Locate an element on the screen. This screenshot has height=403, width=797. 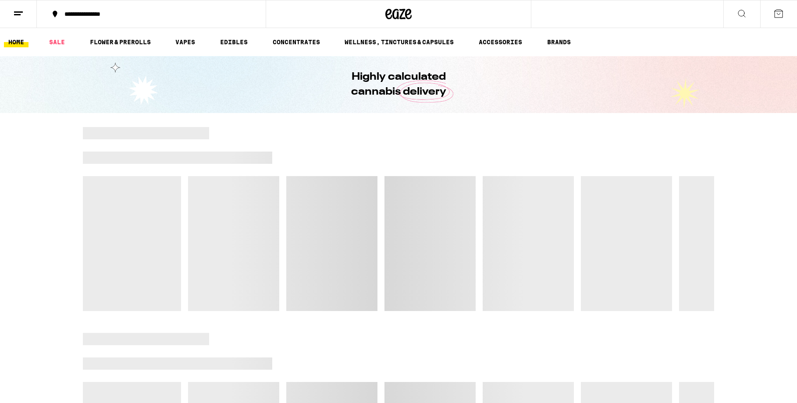
button: BRANDS is located at coordinates (559, 42).